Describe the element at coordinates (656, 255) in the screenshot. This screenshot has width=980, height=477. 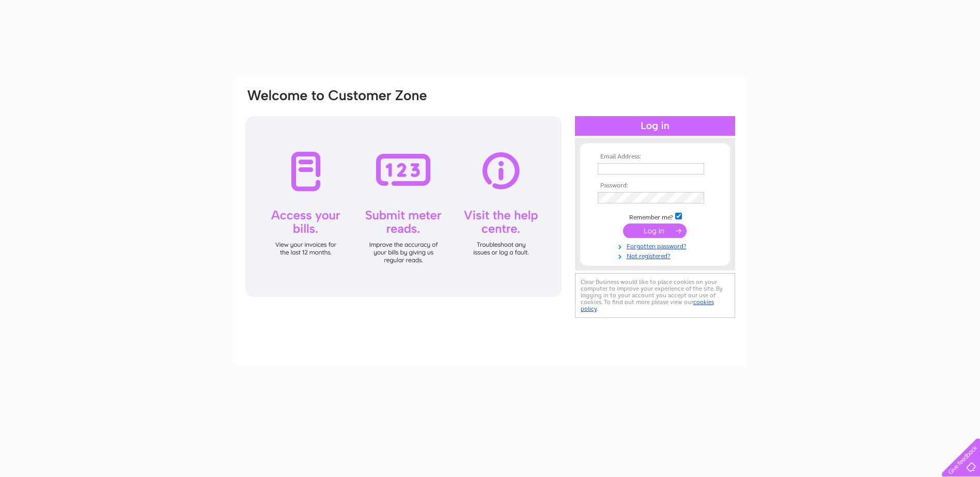
I see `a: Not registered?` at that location.